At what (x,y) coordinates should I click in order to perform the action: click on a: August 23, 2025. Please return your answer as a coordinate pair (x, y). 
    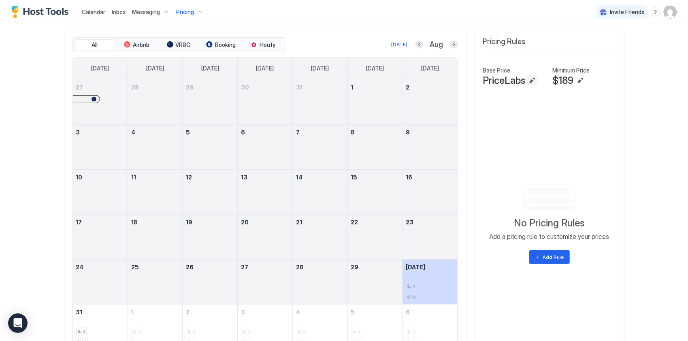
    Looking at the image, I should click on (430, 222).